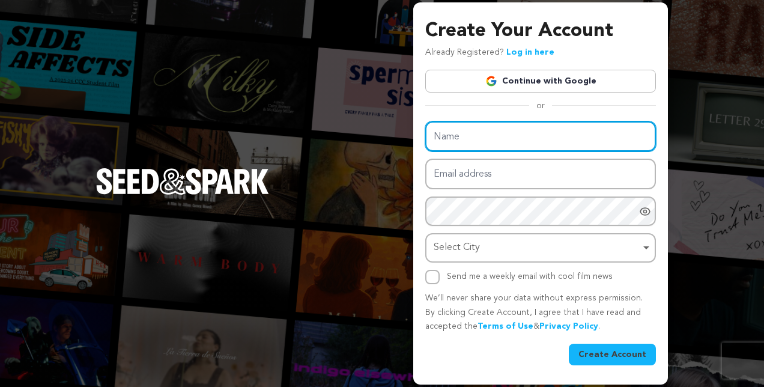 The height and width of the screenshot is (387, 764). I want to click on img: Seed&Spark Logo, so click(182, 181).